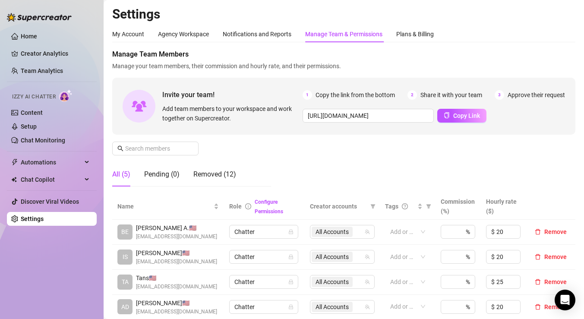  Describe the element at coordinates (168, 206) in the screenshot. I see `th: Name` at that location.